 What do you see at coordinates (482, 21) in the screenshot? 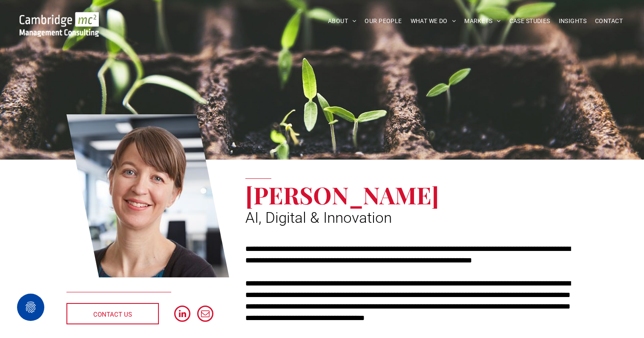
I see `a: MARKETS` at bounding box center [482, 21].